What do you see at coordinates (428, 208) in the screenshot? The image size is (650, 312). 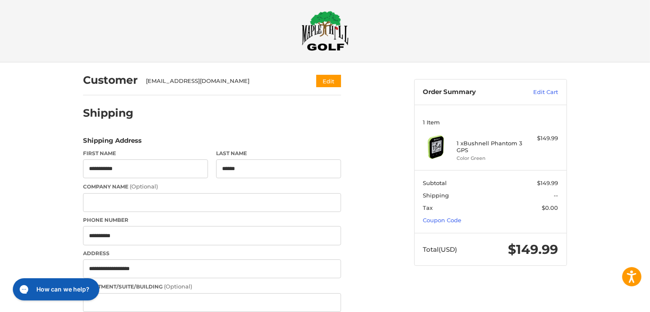 I see `span: Tax` at bounding box center [428, 208].